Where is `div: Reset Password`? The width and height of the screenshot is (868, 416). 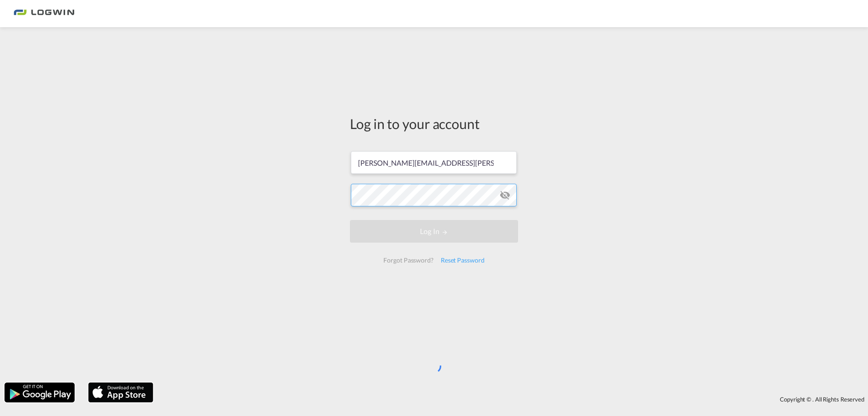
div: Reset Password is located at coordinates (462, 260).